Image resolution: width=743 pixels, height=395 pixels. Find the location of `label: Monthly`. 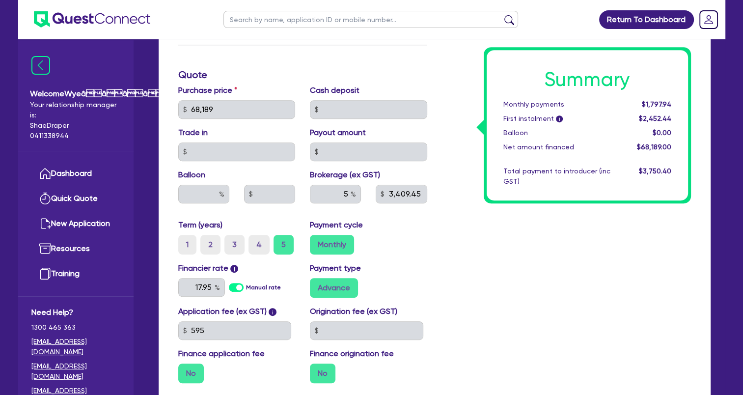

label: Monthly is located at coordinates (332, 245).